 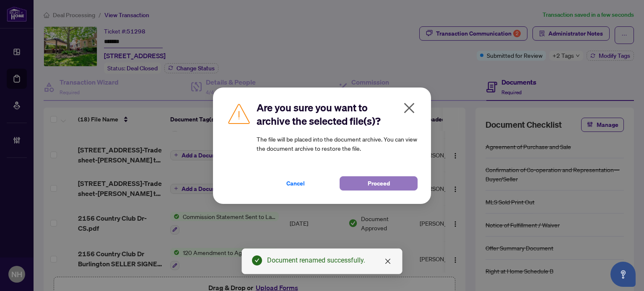 I want to click on span: Proceed, so click(x=378, y=183).